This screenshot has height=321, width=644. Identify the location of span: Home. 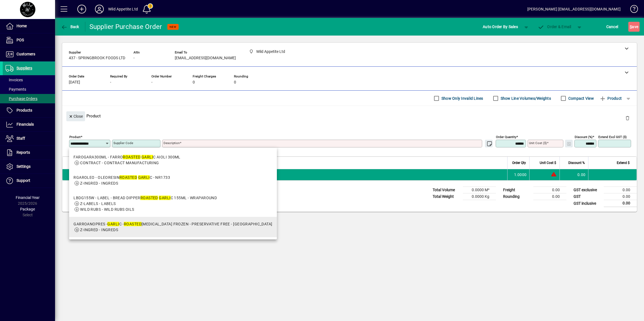
(22, 26).